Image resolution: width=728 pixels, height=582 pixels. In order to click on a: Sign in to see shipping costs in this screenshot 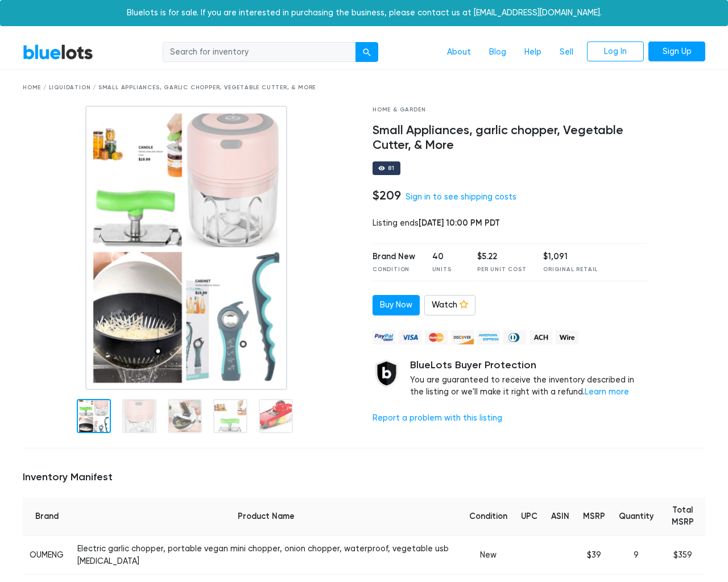, I will do `click(461, 197)`.